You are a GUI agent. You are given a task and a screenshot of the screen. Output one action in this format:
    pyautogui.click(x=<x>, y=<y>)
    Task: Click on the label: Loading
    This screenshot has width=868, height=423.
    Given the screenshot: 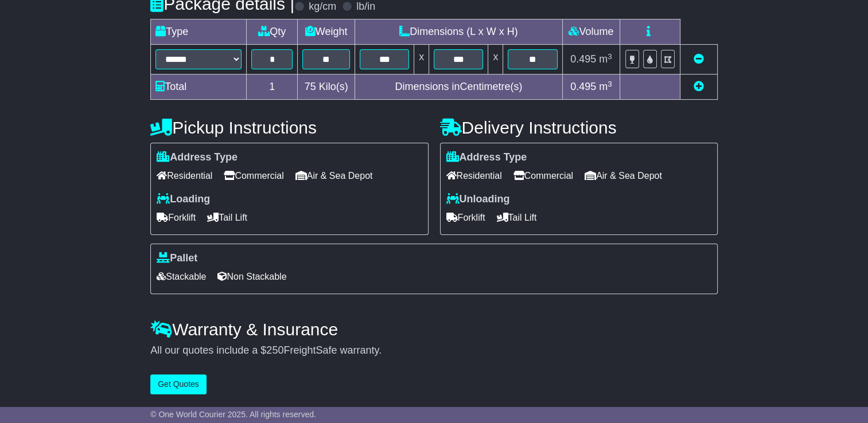 What is the action you would take?
    pyautogui.click(x=183, y=199)
    